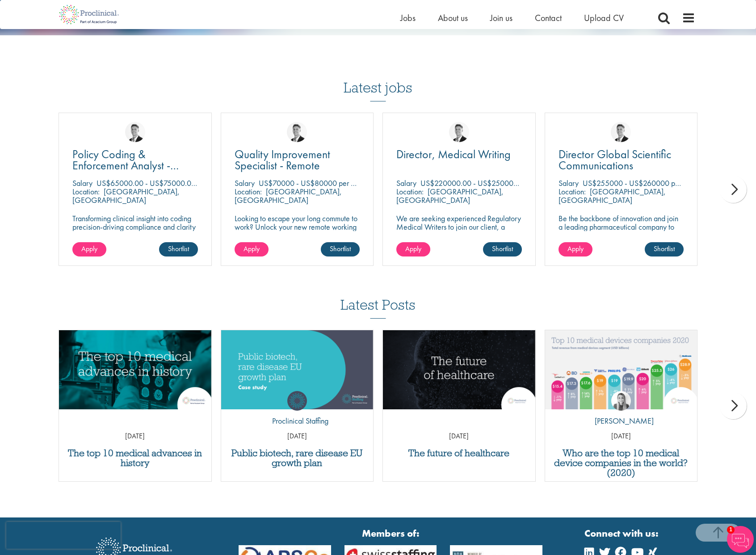 The image size is (756, 555). Describe the element at coordinates (283, 159) in the screenshot. I see `span: Quality Improvement Specialist - Remote` at that location.